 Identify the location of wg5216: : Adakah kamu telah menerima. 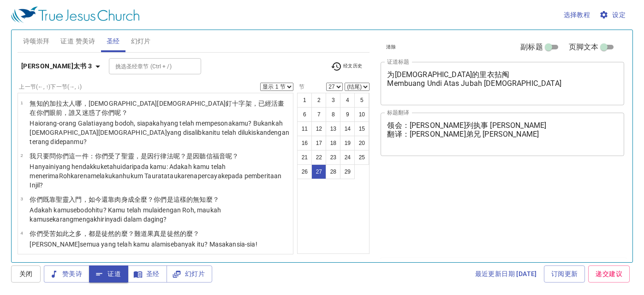
(155, 176).